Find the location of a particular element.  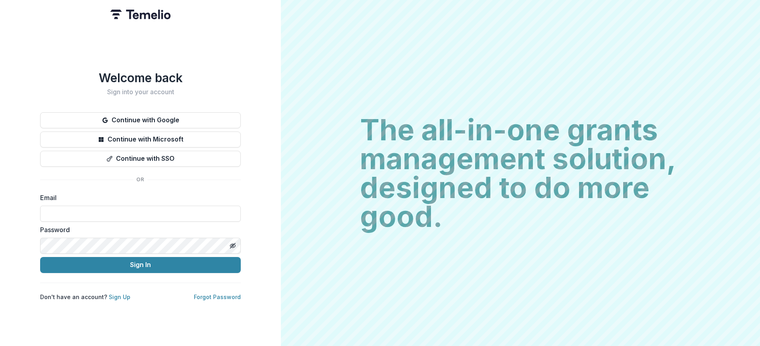

h2: Sign into your account is located at coordinates (140, 92).